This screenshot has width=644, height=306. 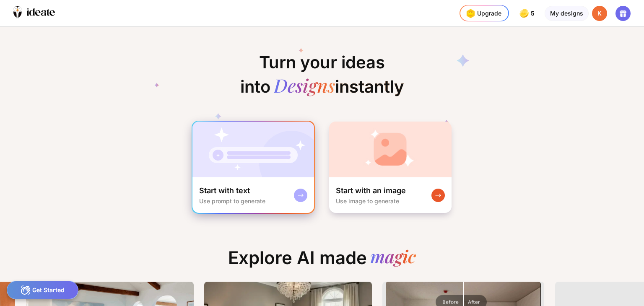 I want to click on div: My designs, so click(x=566, y=13).